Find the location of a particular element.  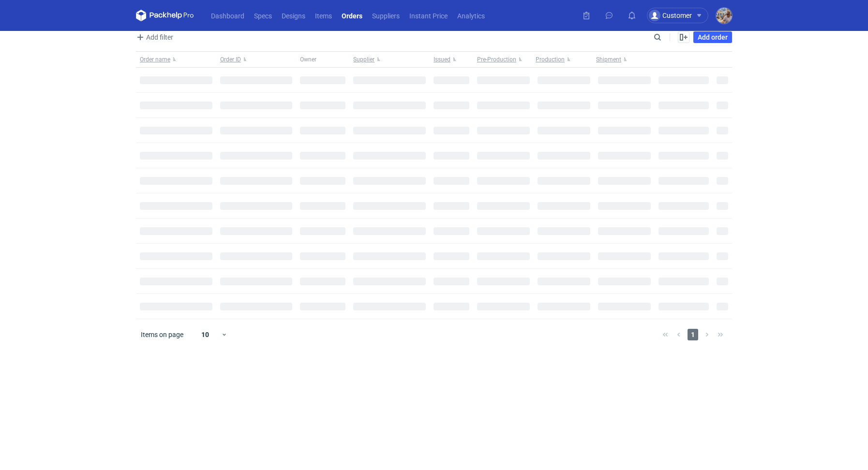

span: Pre-Production is located at coordinates (496, 60).